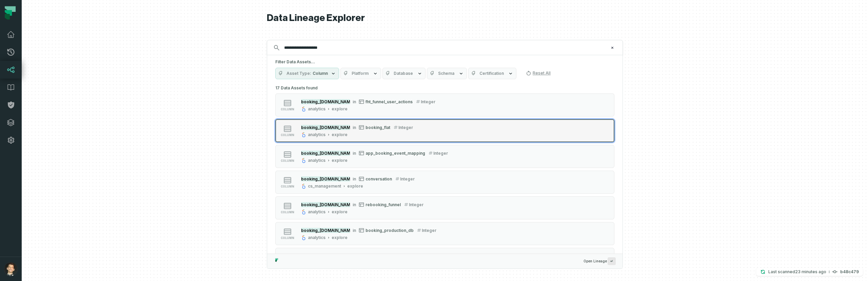  I want to click on span: Column, so click(320, 73).